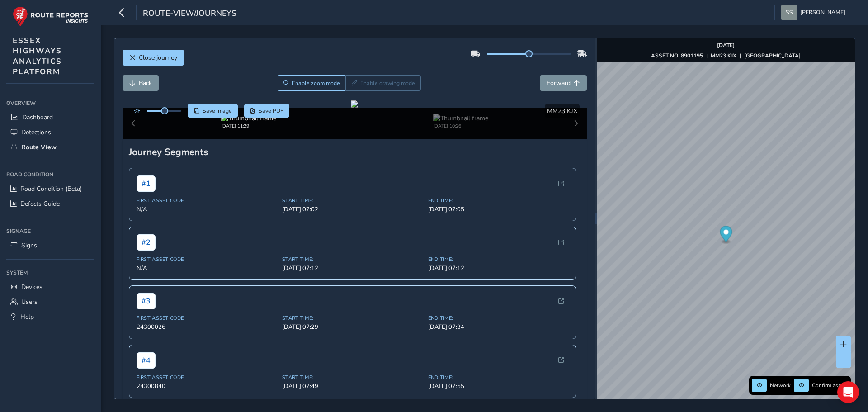 This screenshot has width=868, height=412. What do you see at coordinates (50, 188) in the screenshot?
I see `a: Road Condition (Beta)` at bounding box center [50, 188].